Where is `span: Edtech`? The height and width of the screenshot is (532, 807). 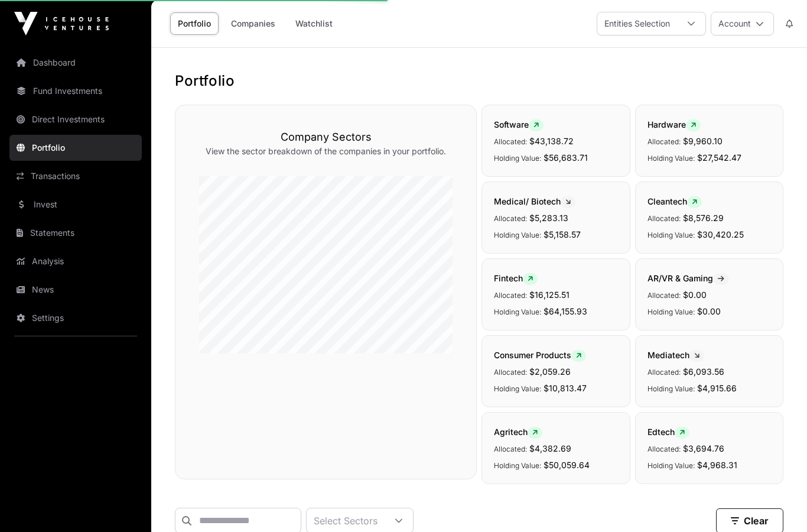
span: Edtech is located at coordinates (668, 431).